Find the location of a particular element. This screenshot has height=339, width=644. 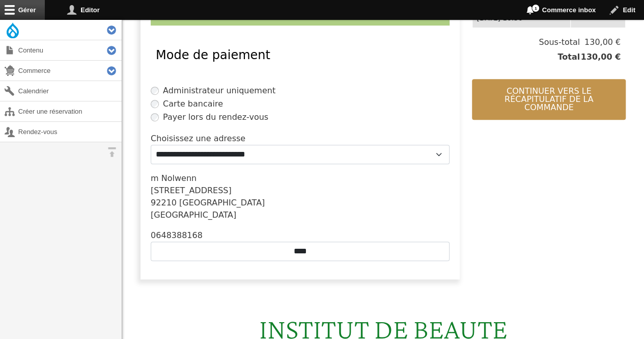

label: Choisissez une adresse is located at coordinates (198, 139).